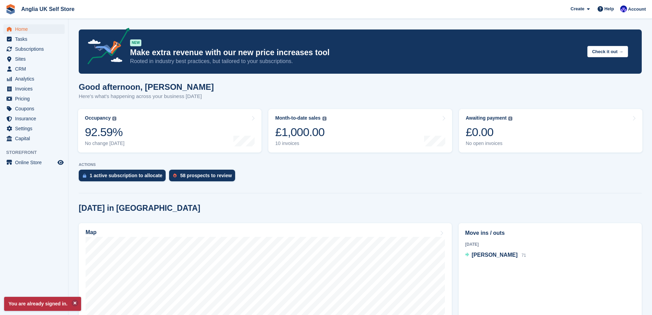 The width and height of the screenshot is (652, 315). I want to click on p: Make extra revenue with our new price increases tool, so click(356, 52).